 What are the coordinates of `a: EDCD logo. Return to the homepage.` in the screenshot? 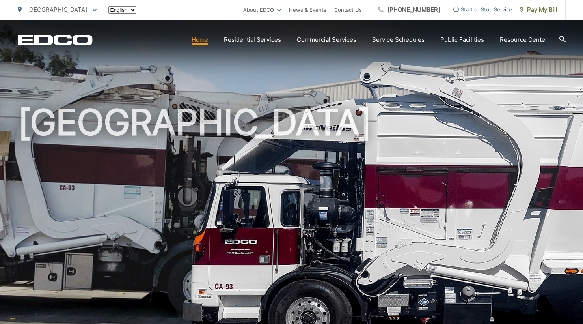 It's located at (55, 40).